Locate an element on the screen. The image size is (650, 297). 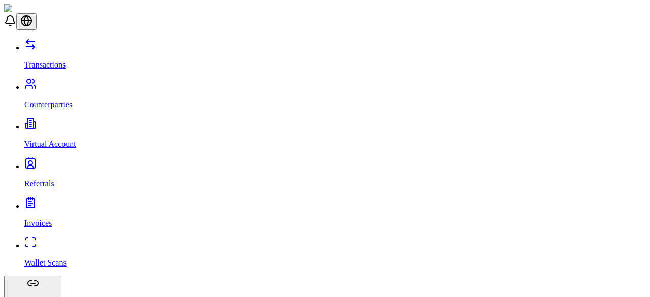
a: Transactions is located at coordinates (335, 56).